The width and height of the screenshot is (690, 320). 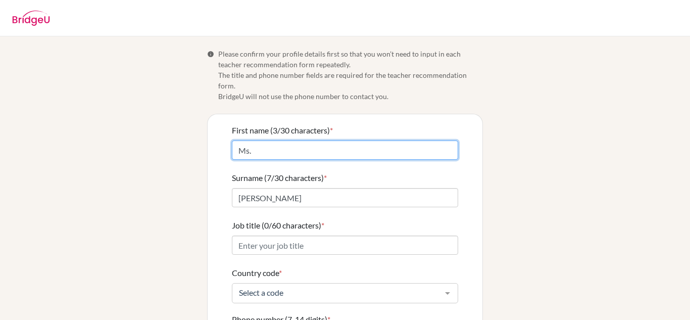 I want to click on span: Select a code, so click(x=337, y=293).